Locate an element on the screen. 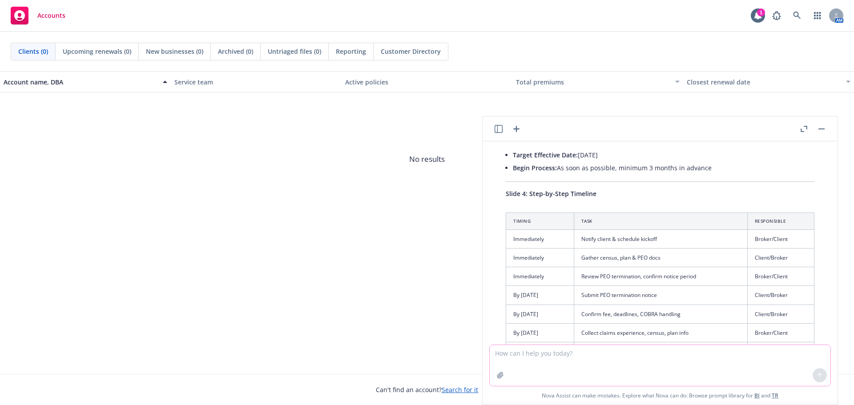 The height and width of the screenshot is (405, 854). span: Clients (0) is located at coordinates (33, 51).